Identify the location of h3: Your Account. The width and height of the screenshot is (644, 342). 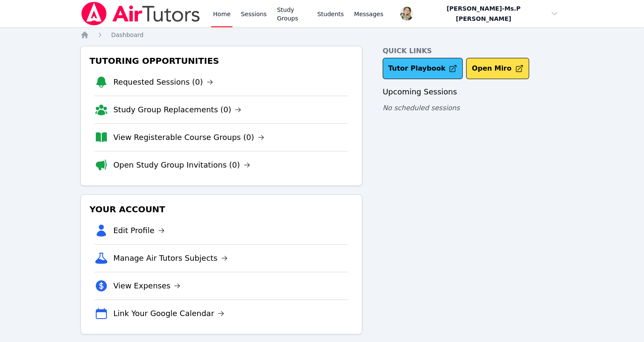
(221, 210).